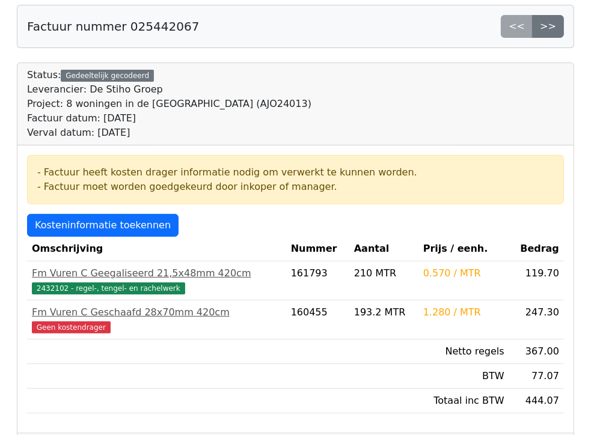 The width and height of the screenshot is (591, 435). I want to click on div: 193.2 MTR, so click(383, 313).